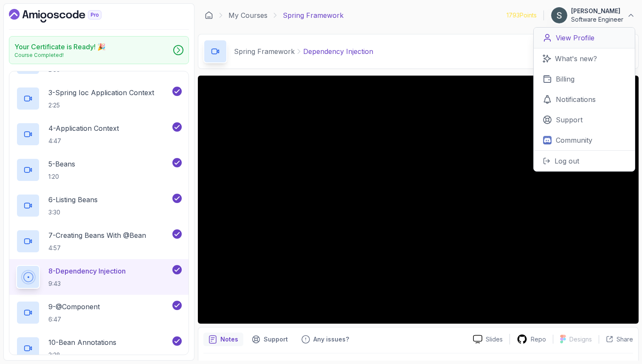 Image resolution: width=642 pixels, height=364 pixels. I want to click on p: What's new?, so click(576, 59).